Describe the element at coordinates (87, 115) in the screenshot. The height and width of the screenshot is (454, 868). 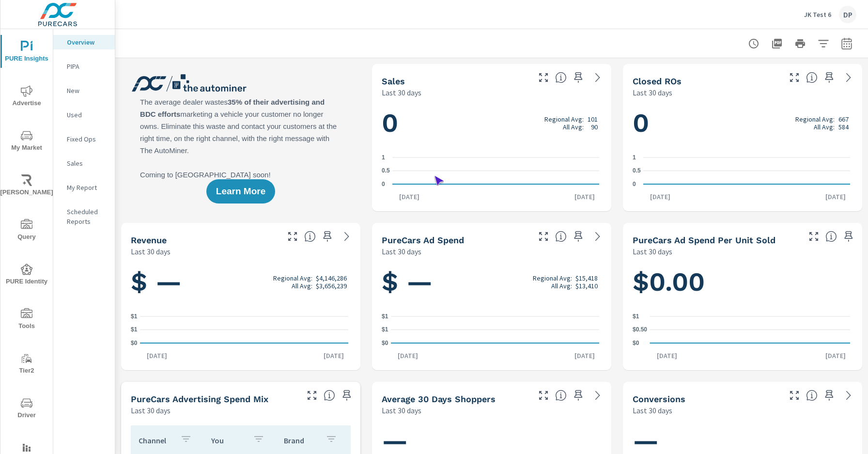
I see `p: Used` at that location.